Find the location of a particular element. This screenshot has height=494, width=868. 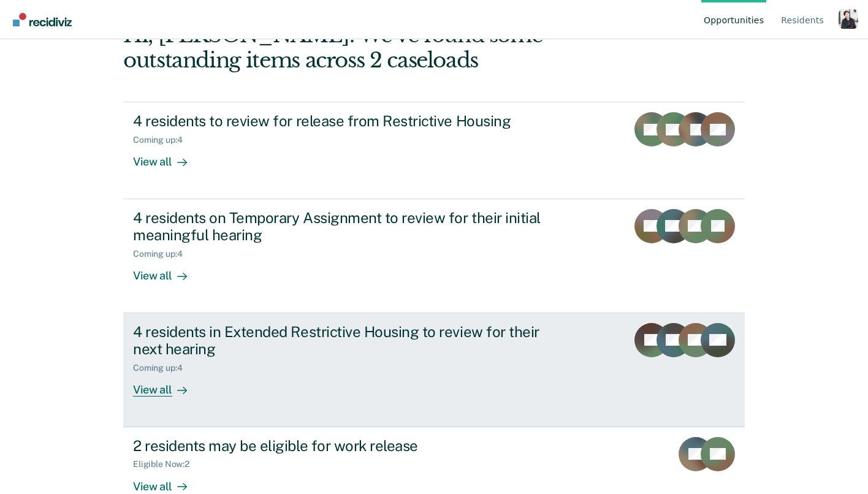

div: Eligible Now : 2 is located at coordinates (166, 464).